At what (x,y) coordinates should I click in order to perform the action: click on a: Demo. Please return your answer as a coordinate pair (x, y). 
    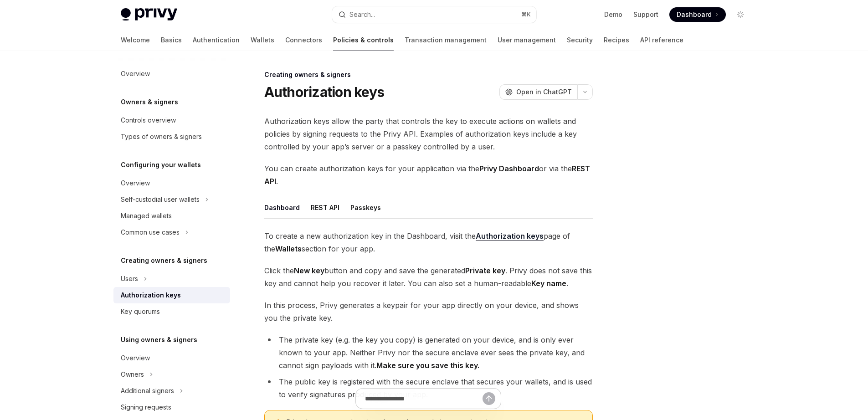
    Looking at the image, I should click on (614, 14).